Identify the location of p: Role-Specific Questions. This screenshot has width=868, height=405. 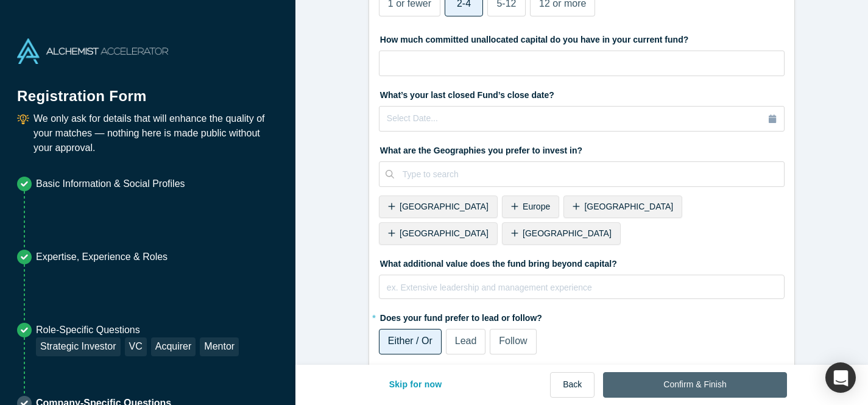
(137, 330).